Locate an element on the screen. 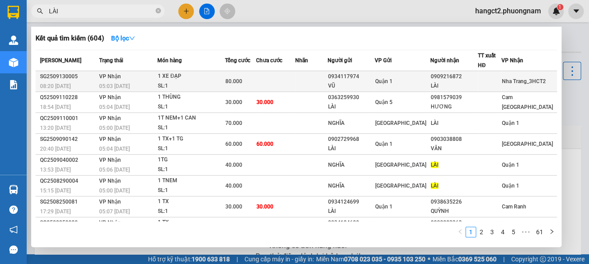 Image resolution: width=589 pixels, height=264 pixels. li: Next Page is located at coordinates (552, 232).